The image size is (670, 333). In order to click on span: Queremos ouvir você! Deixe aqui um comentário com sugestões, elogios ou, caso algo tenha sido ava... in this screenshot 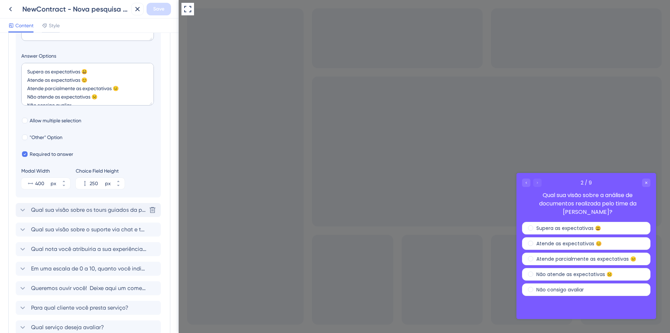, I will do `click(89, 288)`.